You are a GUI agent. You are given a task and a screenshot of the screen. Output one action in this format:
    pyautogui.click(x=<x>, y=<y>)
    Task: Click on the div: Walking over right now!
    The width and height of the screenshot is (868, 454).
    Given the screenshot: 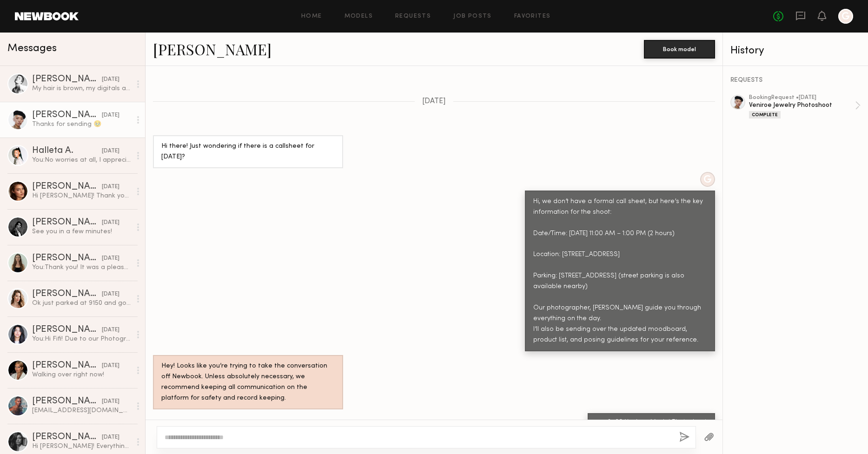 What is the action you would take?
    pyautogui.click(x=81, y=375)
    